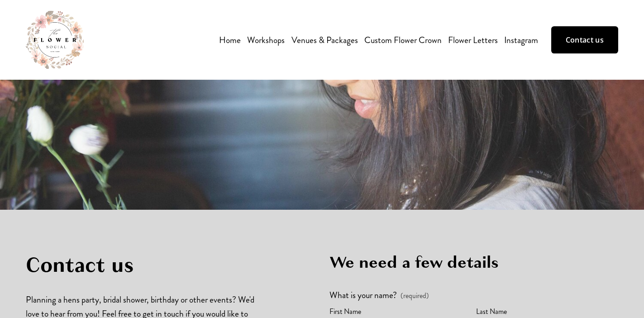 The image size is (644, 318). I want to click on a: Instagram, so click(521, 40).